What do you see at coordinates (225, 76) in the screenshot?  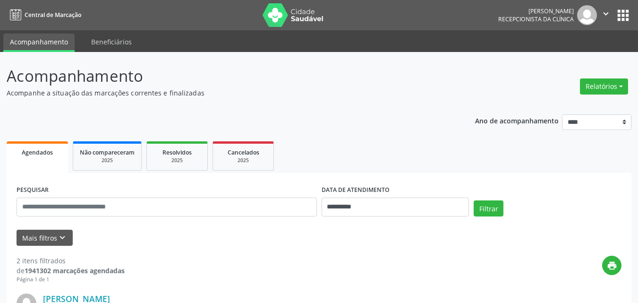 I see `p: Acompanhamento` at bounding box center [225, 76].